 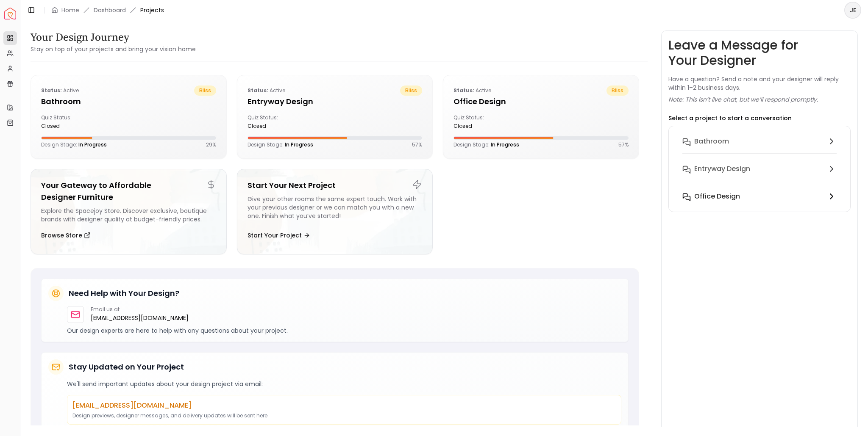 What do you see at coordinates (852, 10) in the screenshot?
I see `button: JE` at bounding box center [852, 10].